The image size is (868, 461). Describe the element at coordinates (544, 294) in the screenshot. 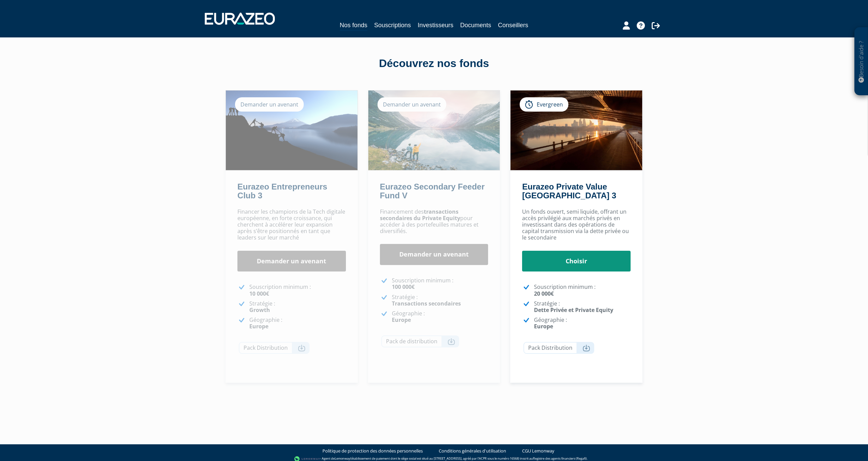

I see `strong: 20 000€` at that location.